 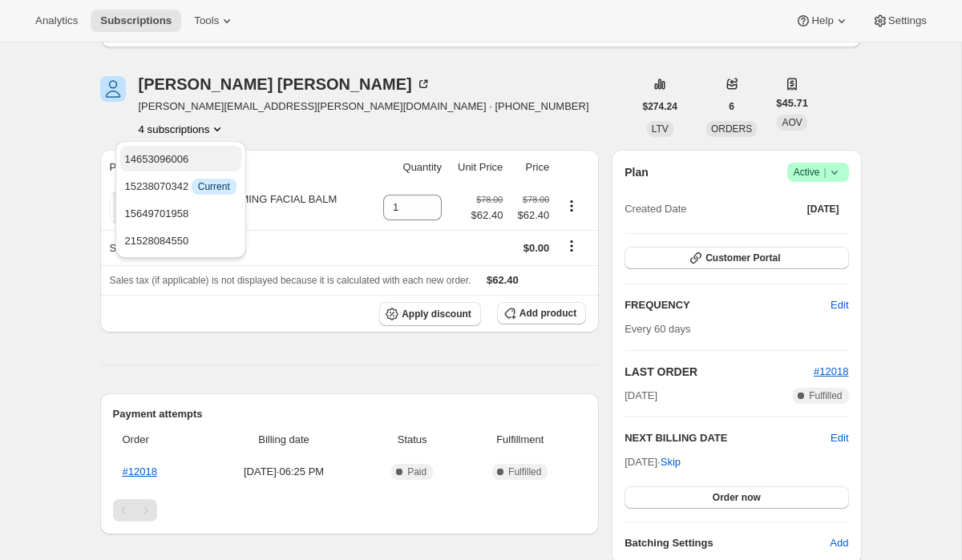 I want to click on span: Current, so click(x=214, y=186).